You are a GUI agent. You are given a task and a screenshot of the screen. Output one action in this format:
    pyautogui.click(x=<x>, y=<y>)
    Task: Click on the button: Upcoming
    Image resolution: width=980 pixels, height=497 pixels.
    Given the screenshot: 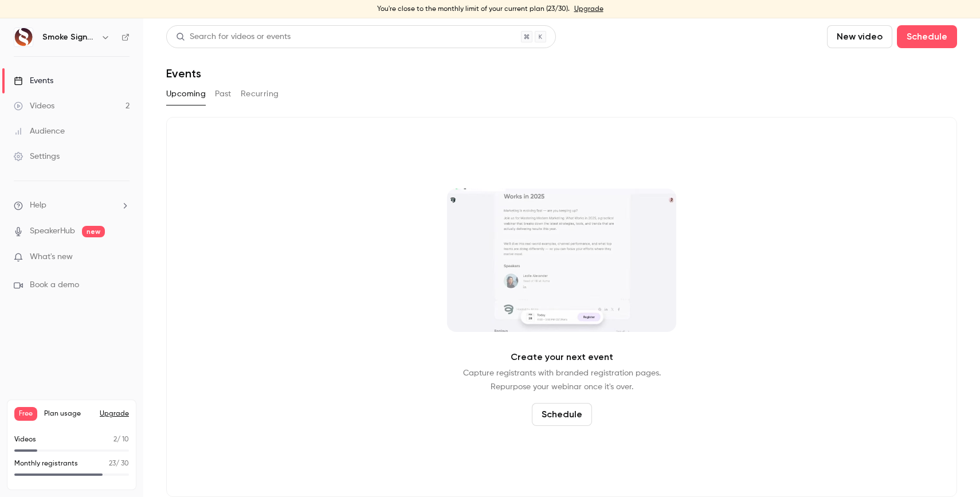 What is the action you would take?
    pyautogui.click(x=186, y=94)
    